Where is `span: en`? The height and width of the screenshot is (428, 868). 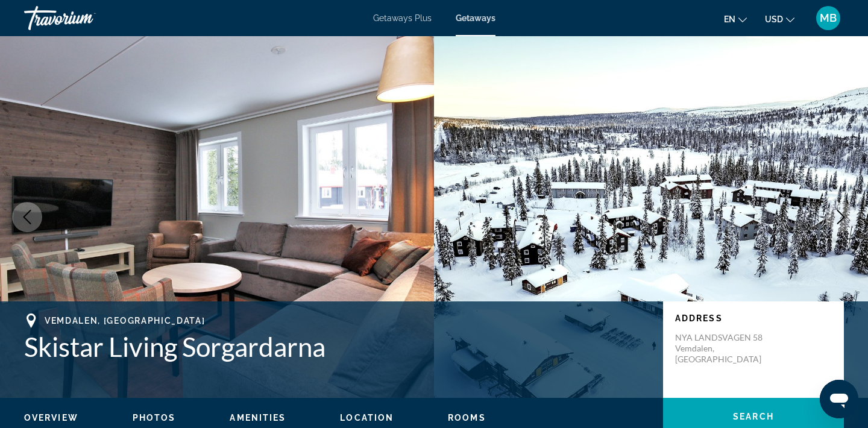
span: en is located at coordinates (730, 19).